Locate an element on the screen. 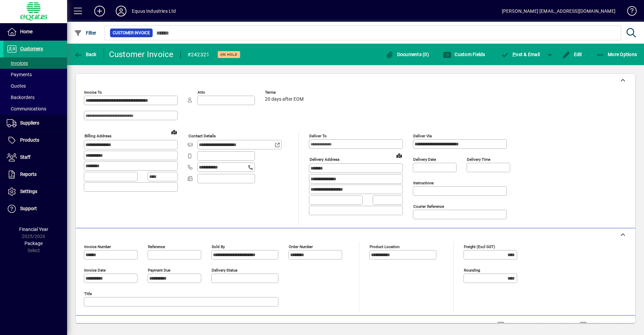 This screenshot has height=335, width=644. mat-label: Attn is located at coordinates (202, 93).